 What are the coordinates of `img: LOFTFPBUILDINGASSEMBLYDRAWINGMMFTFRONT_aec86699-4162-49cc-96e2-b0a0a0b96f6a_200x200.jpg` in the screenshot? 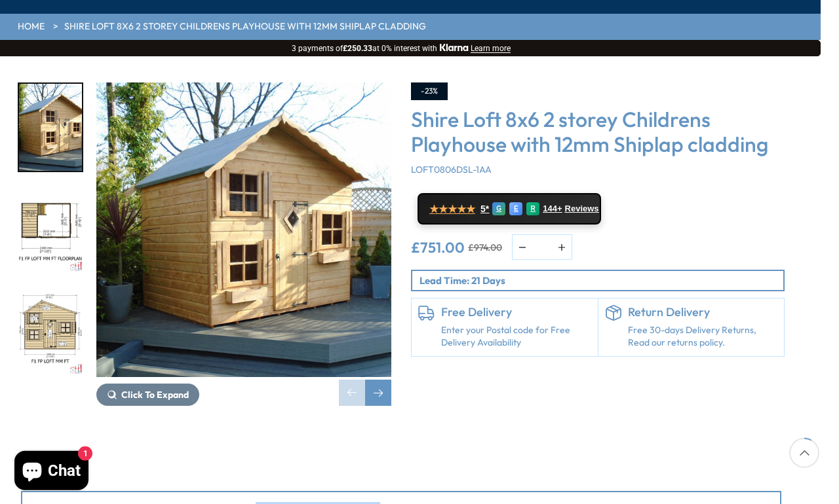 It's located at (50, 332).